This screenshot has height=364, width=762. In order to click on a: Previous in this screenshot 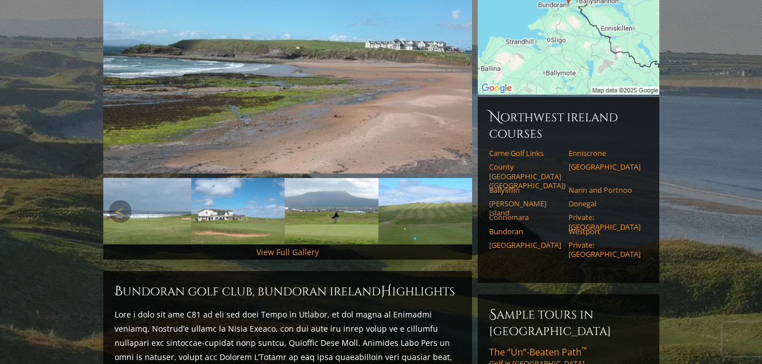, I will do `click(120, 212)`.